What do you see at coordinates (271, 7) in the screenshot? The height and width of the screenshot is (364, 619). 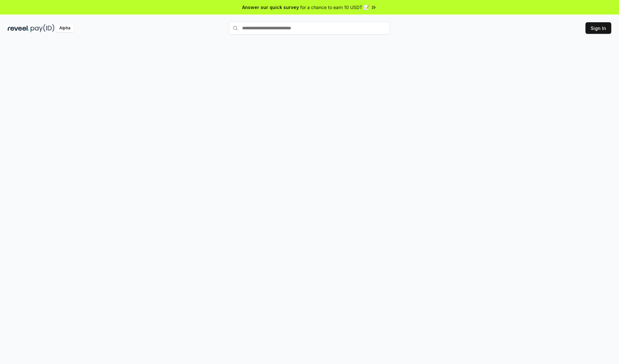 I see `span: Answer our quick survey` at bounding box center [271, 7].